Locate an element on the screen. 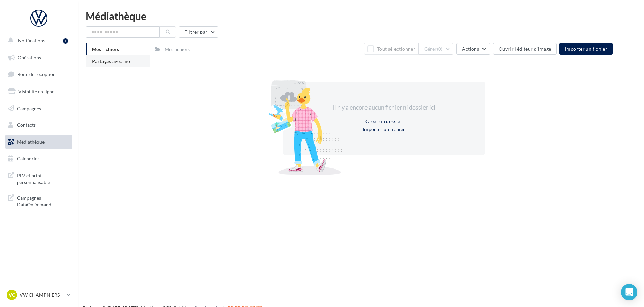  button: Créer un dossier is located at coordinates (384, 121).